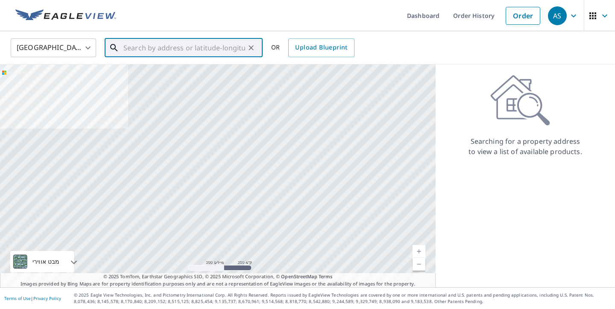 The image size is (615, 309). What do you see at coordinates (321, 47) in the screenshot?
I see `span: Upload Blueprint` at bounding box center [321, 47].